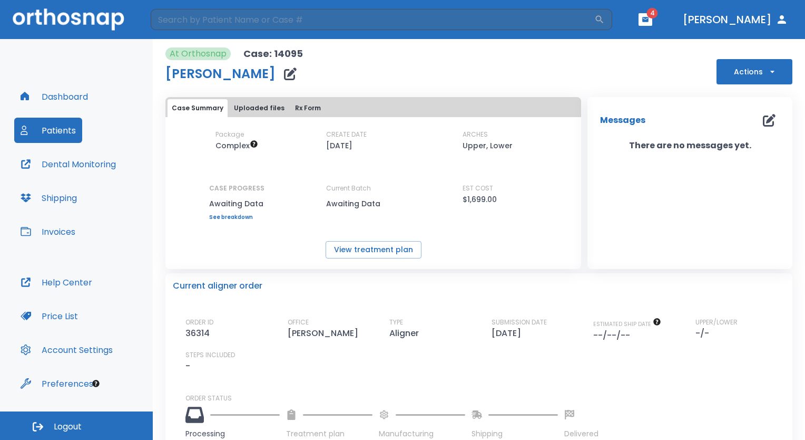 The height and width of the screenshot is (440, 805). I want to click on a: See breakdown, so click(237, 217).